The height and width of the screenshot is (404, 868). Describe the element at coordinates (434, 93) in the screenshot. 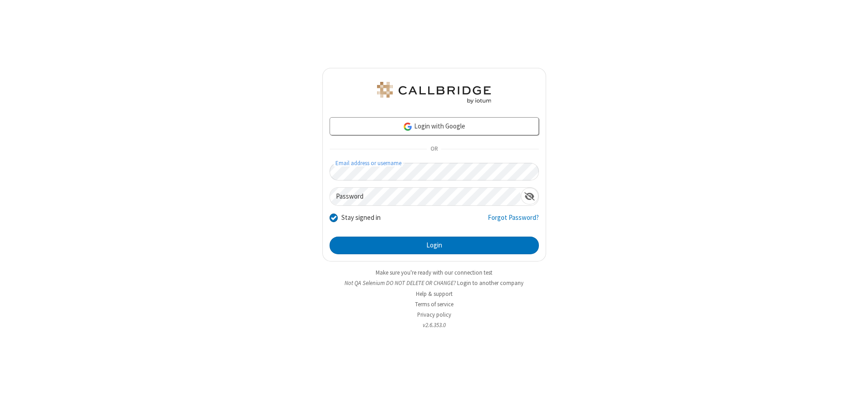

I see `img: QA Selenium DO NOT DELETE OR CHANGE` at that location.